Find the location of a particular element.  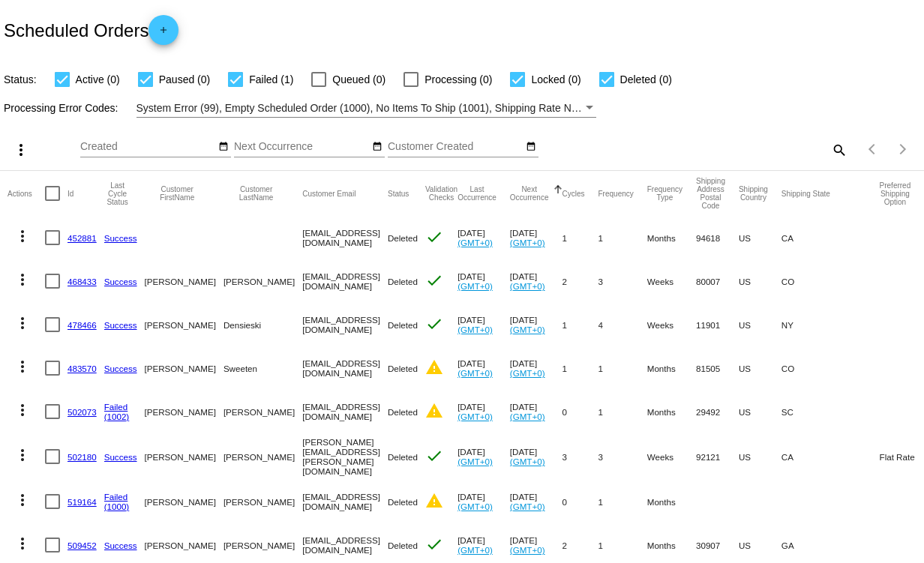

button: Change sorting for ShippingPostcode is located at coordinates (710, 193).